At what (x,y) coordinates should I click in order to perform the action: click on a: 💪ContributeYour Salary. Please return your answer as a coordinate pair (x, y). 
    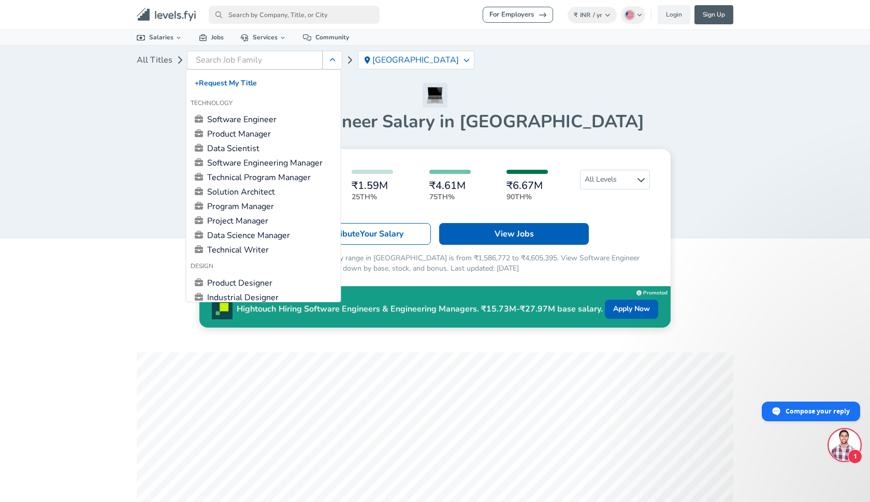
    Looking at the image, I should click on (356, 234).